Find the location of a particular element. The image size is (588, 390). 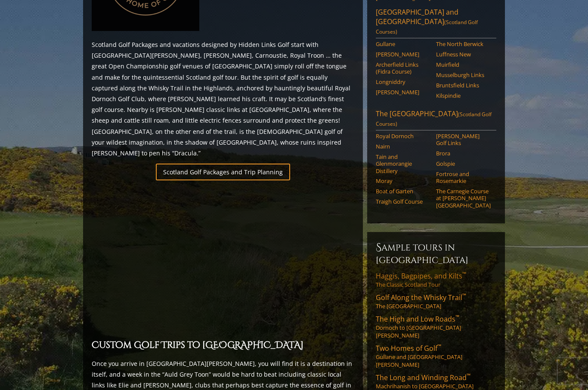

a: Traigh Golf Course is located at coordinates (403, 201).